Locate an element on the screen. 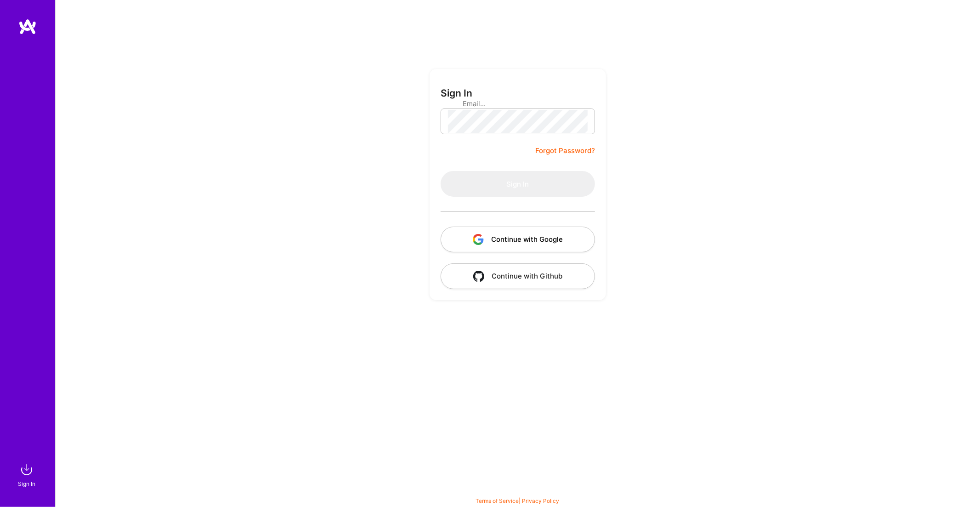 Image resolution: width=980 pixels, height=507 pixels. input: Email... is located at coordinates (518, 103).